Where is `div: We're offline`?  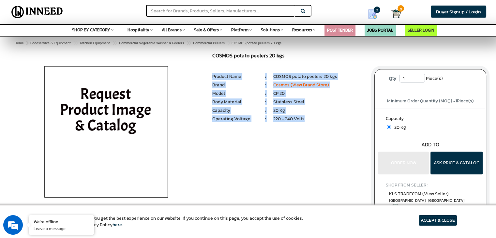 div: We're offline is located at coordinates (61, 221).